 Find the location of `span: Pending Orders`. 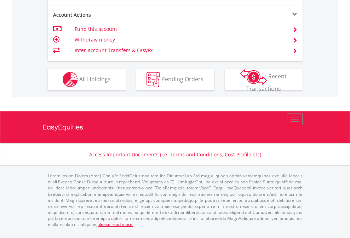

span: Pending Orders is located at coordinates (182, 79).